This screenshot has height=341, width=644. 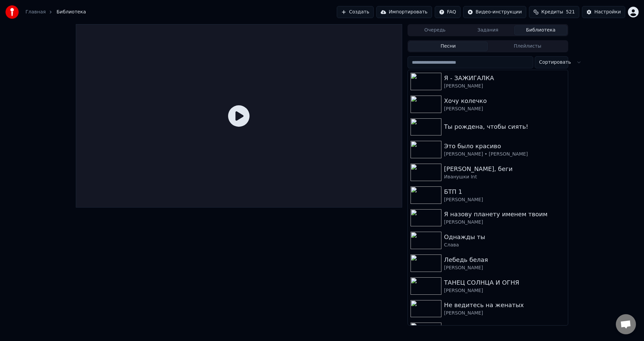 What do you see at coordinates (527, 46) in the screenshot?
I see `button: Плейлисты` at bounding box center [527, 46].